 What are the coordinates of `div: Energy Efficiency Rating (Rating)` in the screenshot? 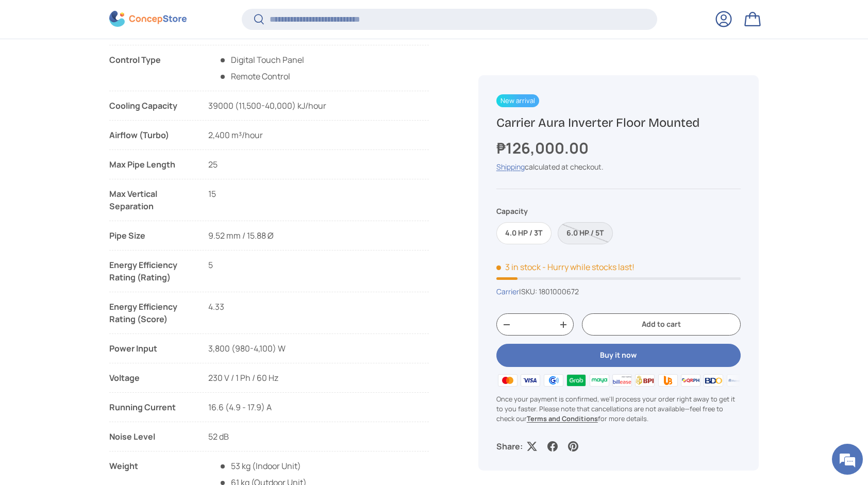 It's located at (150, 271).